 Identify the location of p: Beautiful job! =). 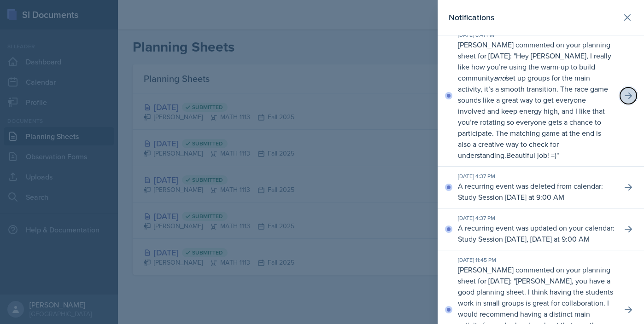
(532, 156).